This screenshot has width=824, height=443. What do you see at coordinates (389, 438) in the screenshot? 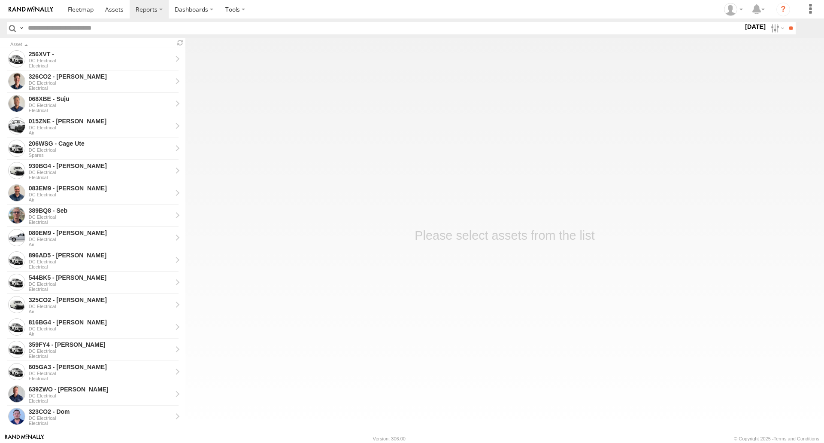
I see `div: Version: 306.00` at bounding box center [389, 438].